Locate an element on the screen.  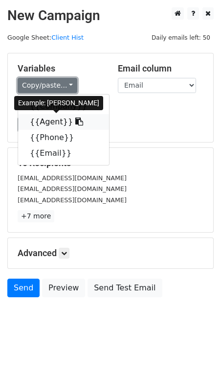
span: Daily emails left: 50 is located at coordinates (181, 38).